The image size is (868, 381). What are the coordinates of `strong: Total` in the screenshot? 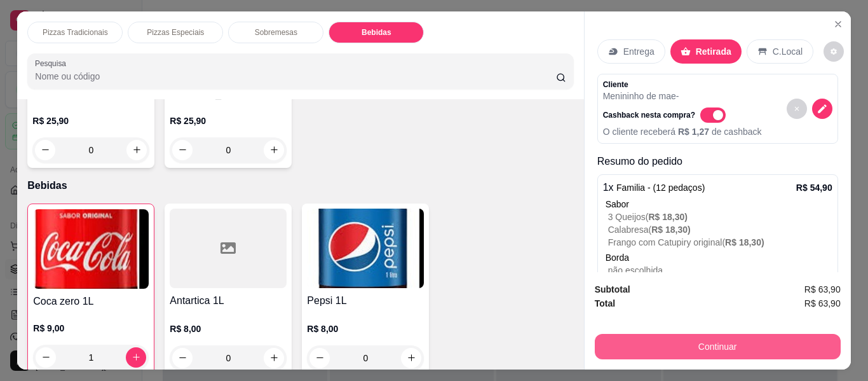 It's located at (605, 304).